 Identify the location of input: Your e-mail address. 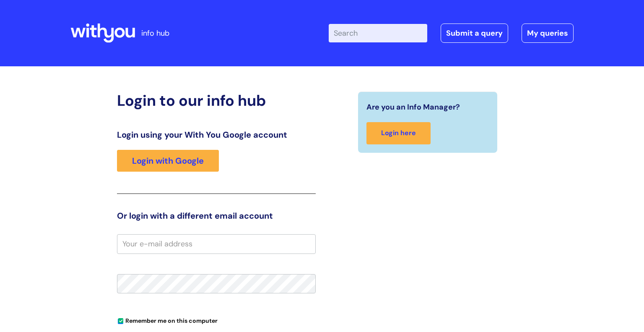
(216, 243).